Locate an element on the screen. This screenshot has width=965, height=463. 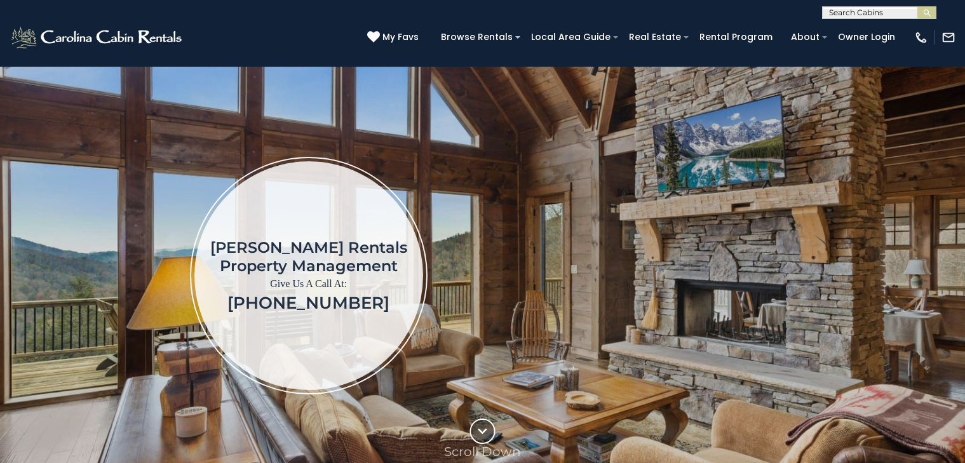
a: About is located at coordinates (805, 37).